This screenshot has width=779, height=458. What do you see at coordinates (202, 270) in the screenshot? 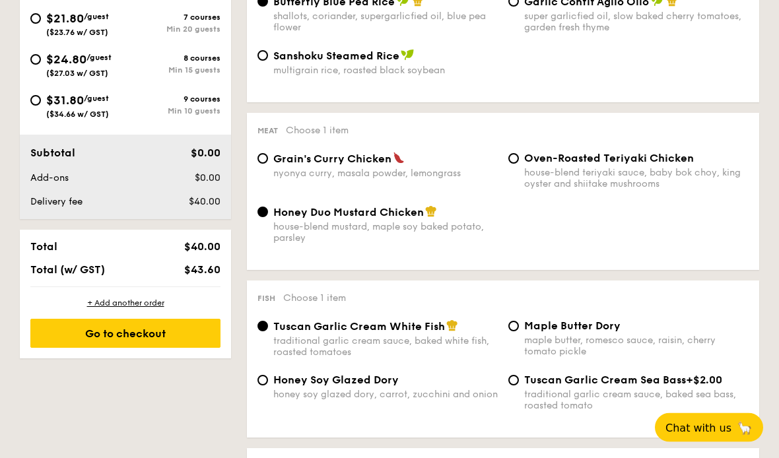
I see `span: $43.60` at bounding box center [202, 270].